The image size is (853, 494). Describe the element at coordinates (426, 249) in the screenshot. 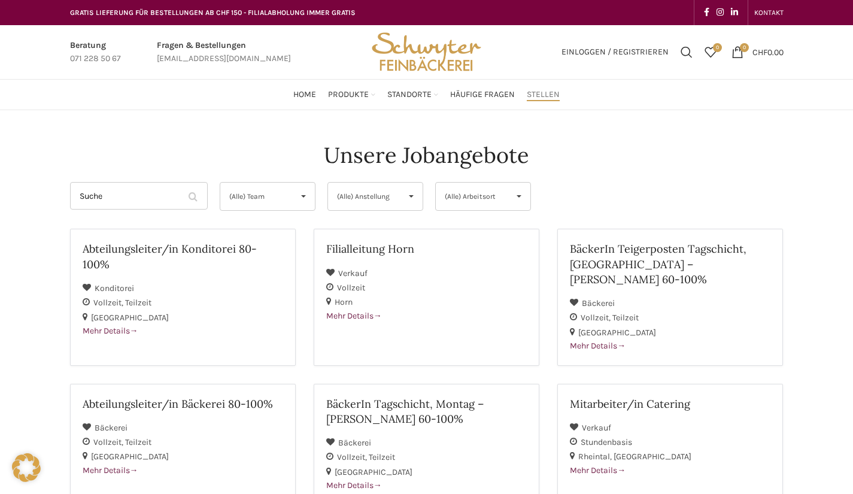

I see `h2: Filialleitung Horn` at that location.